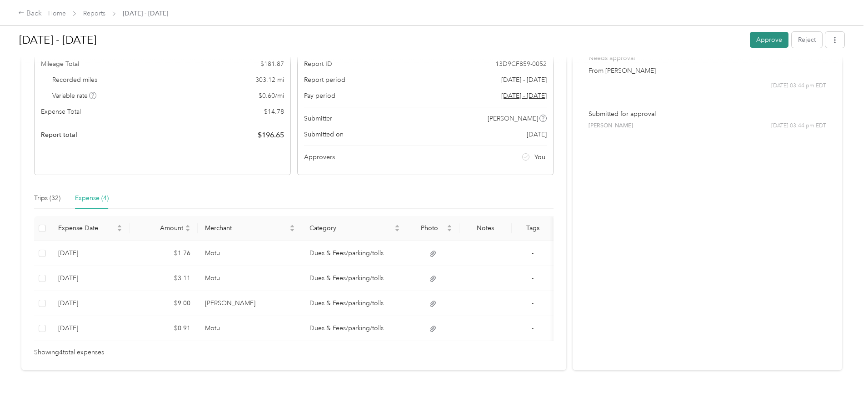 The height and width of the screenshot is (418, 868). I want to click on div: Trips (32), so click(47, 199).